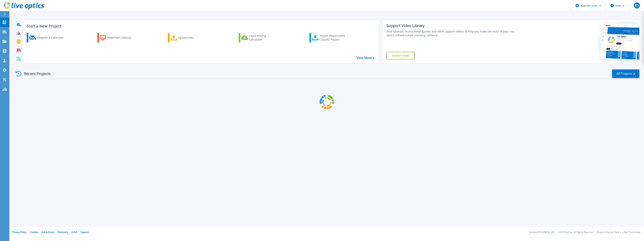 This screenshot has width=644, height=241. I want to click on a: EULA, so click(74, 232).